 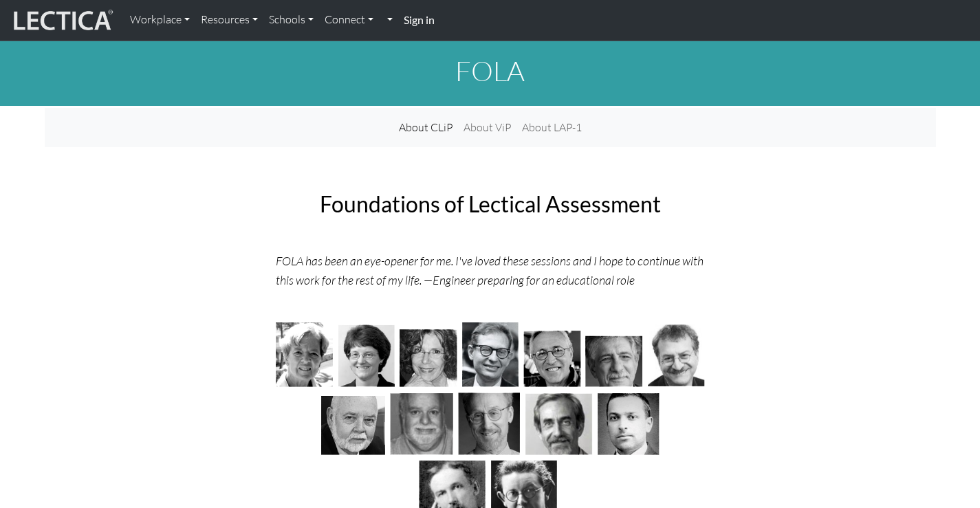 I want to click on i: FOLA has been an eye-opener for me. I've loved these sessions and I hope to continue with this wo..., so click(x=490, y=270).